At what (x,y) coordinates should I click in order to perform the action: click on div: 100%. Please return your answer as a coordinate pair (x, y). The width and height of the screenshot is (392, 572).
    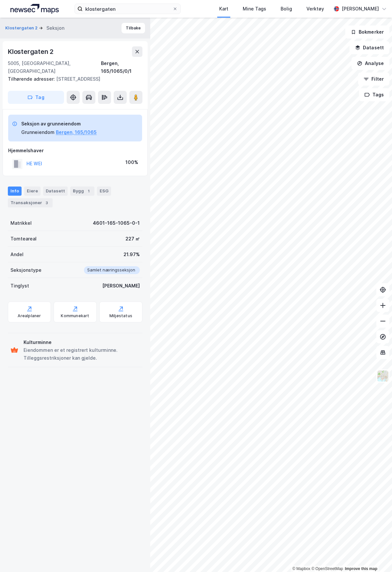
    Looking at the image, I should click on (132, 162).